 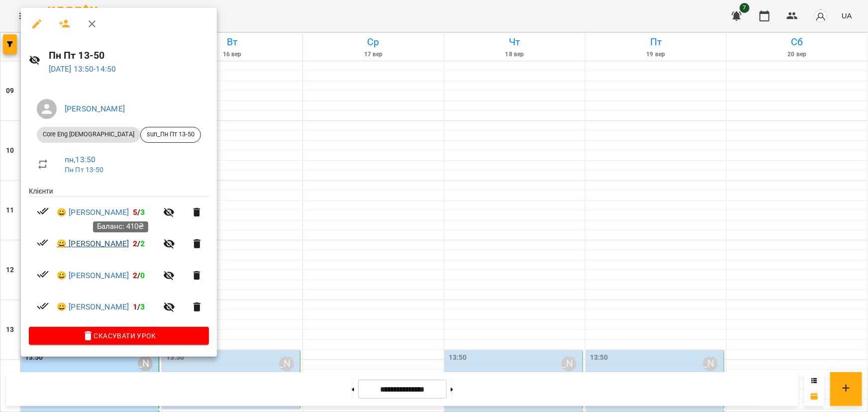 What do you see at coordinates (135, 212) in the screenshot?
I see `span: 5` at bounding box center [135, 212].